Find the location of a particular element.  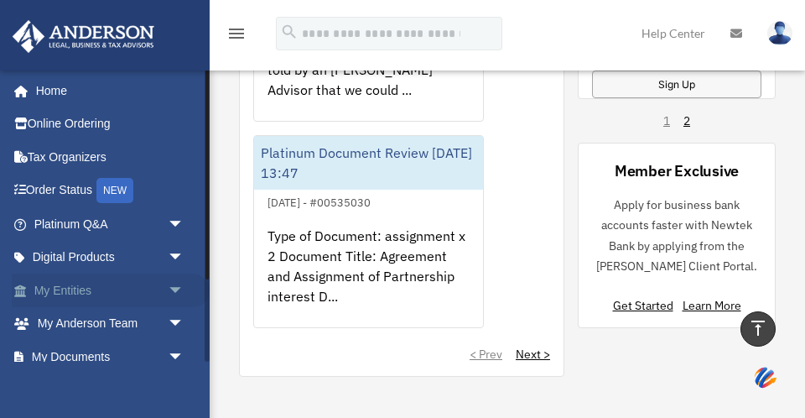

img: Anderson Advisors Platinum Portal is located at coordinates (83, 36).